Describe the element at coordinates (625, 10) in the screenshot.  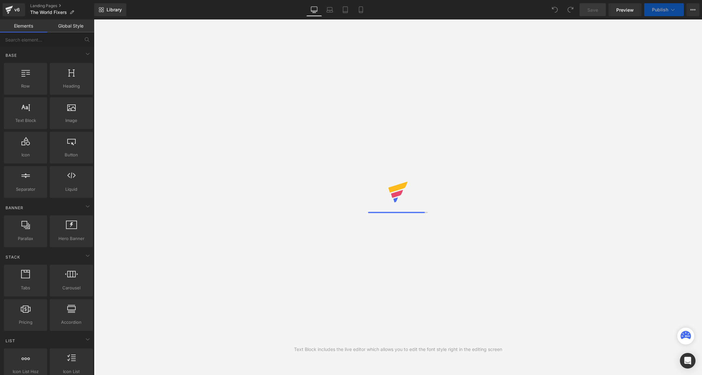
I see `a: Preview` at that location.